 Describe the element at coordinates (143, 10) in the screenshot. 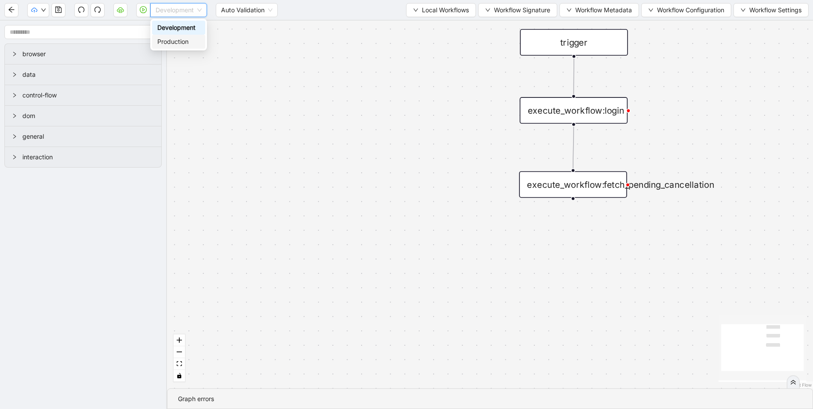

I see `button: play-circle` at that location.